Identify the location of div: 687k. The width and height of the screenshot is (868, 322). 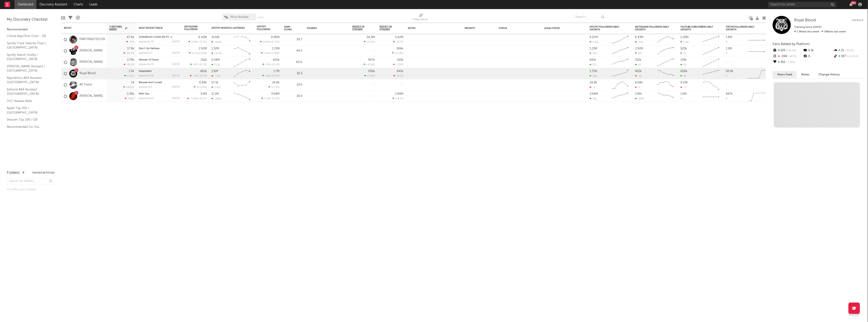
(730, 94).